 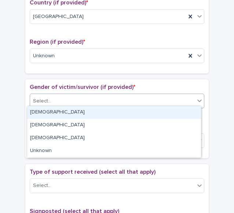 I want to click on span: Unknown, so click(x=44, y=56).